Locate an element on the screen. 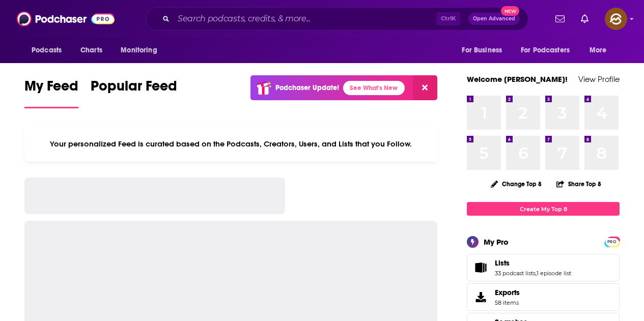 Image resolution: width=644 pixels, height=321 pixels. a: PRO is located at coordinates (612, 241).